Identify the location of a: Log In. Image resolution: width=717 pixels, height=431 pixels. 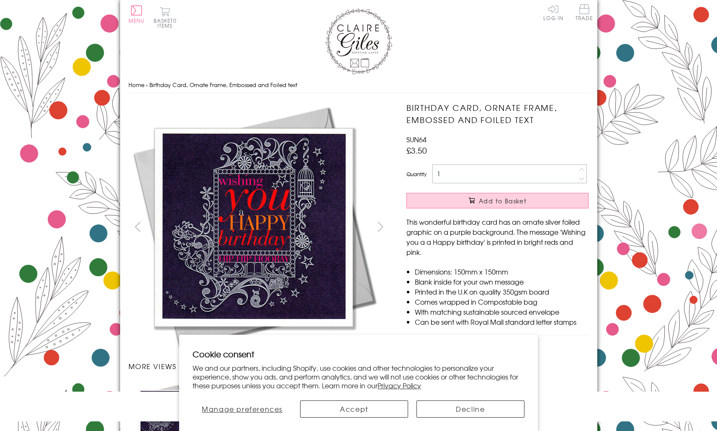
(553, 12).